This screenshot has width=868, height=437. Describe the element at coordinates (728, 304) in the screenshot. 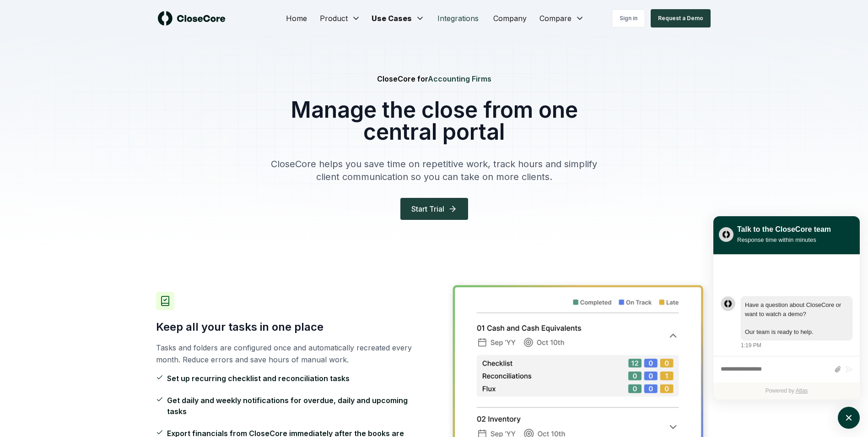

I see `div: atlas-message-author-avatar` at that location.